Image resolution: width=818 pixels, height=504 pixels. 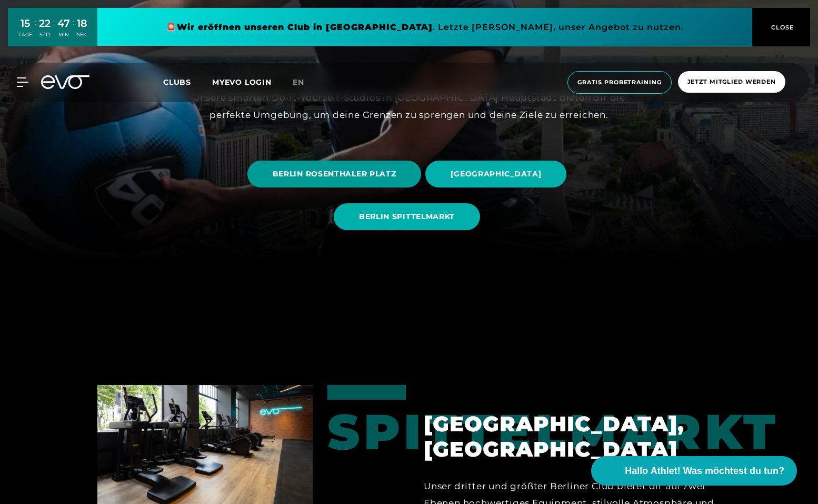 I want to click on div: STD, so click(x=45, y=35).